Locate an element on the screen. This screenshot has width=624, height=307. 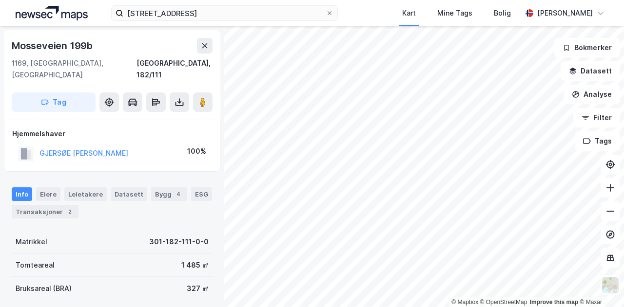
button: Datasett is located at coordinates (590, 71).